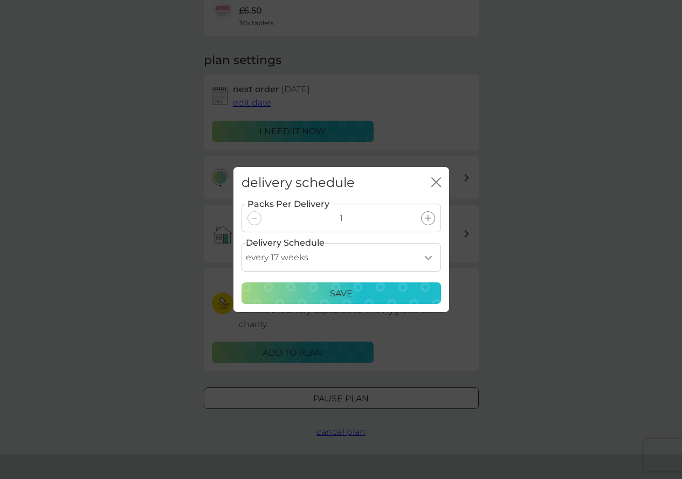 This screenshot has height=479, width=682. What do you see at coordinates (285, 243) in the screenshot?
I see `label: Delivery Schedule` at bounding box center [285, 243].